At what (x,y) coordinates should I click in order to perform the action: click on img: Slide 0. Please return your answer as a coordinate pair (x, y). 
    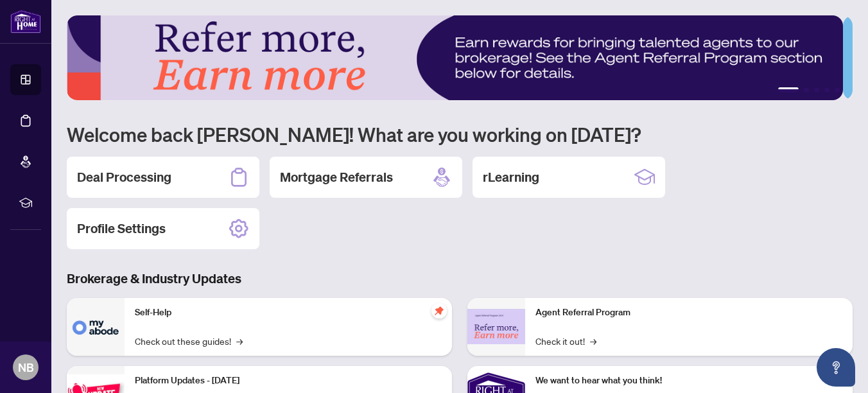
    Looking at the image, I should click on (454, 58).